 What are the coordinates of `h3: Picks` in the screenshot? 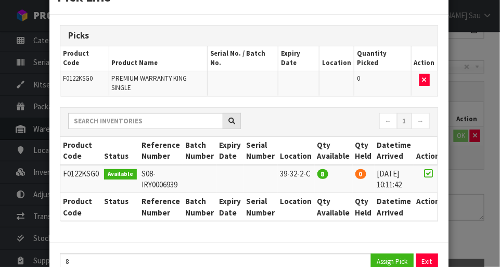 It's located at (249, 35).